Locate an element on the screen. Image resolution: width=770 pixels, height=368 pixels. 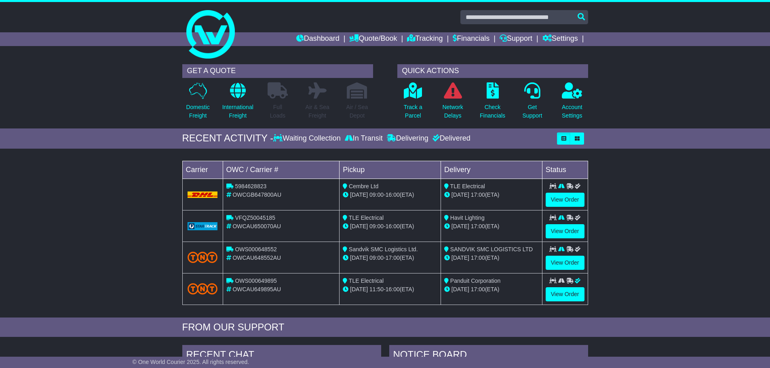
span: OWS000648552 is located at coordinates (256, 249).